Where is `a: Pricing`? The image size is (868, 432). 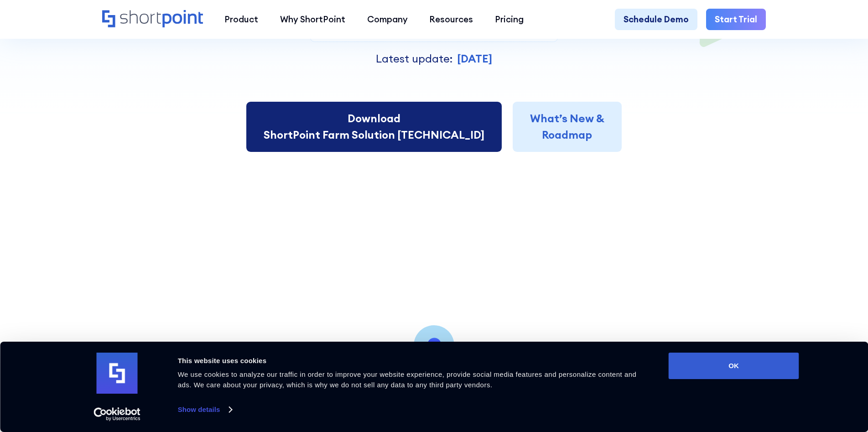
a: Pricing is located at coordinates (509, 20).